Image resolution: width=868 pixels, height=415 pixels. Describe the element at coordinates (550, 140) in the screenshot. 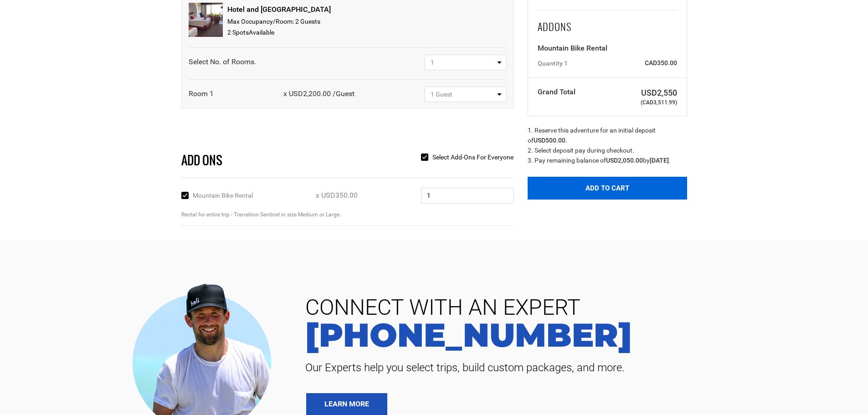

I see `b: USD500.00` at that location.